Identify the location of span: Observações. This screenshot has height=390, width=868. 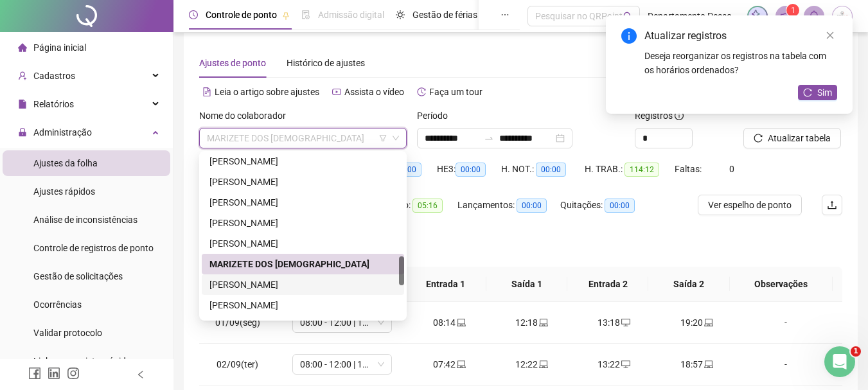
(781, 284).